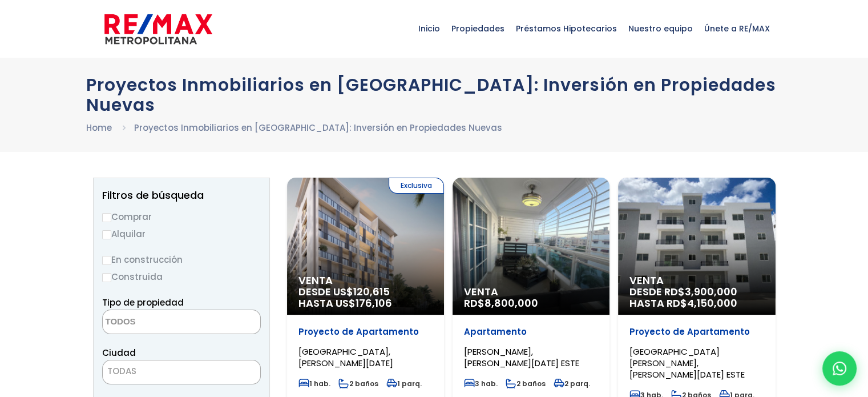 The width and height of the screenshot is (868, 397). Describe the element at coordinates (416, 186) in the screenshot. I see `span: Exclusiva` at that location.